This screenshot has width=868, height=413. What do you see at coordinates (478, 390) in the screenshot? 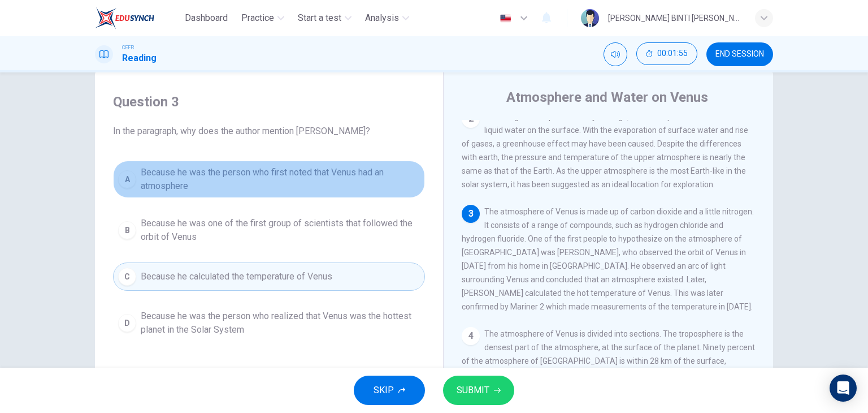
I see `button: SUBMIT` at bounding box center [478, 390].